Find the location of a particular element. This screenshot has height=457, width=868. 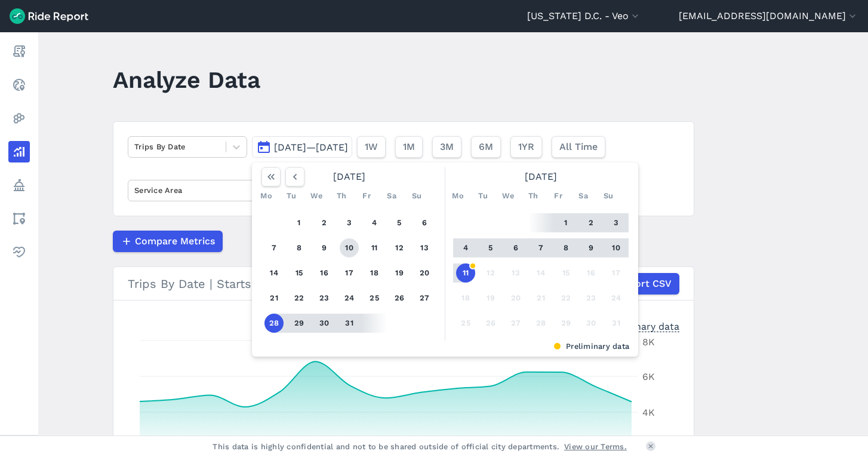

button: All Time is located at coordinates (578, 147).